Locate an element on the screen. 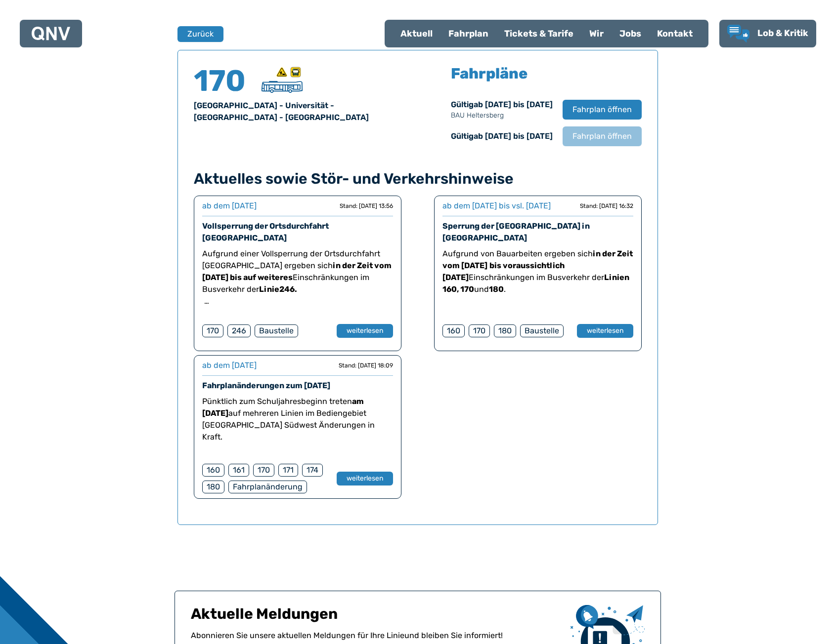  div: Fahrplan is located at coordinates (468, 33).